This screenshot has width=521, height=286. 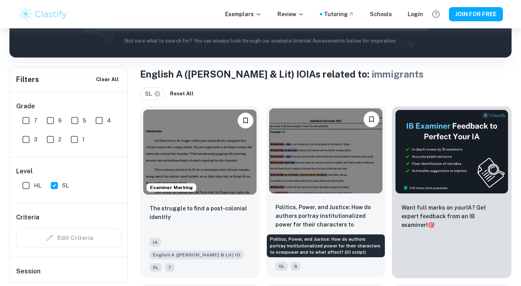 What do you see at coordinates (326, 192) in the screenshot?
I see `a: Please log in to bookmark exemplarsPolitics, Power, and Justice: How do authors portray instituti...` at bounding box center [326, 192].